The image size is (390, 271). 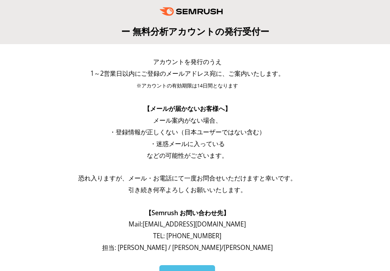 What do you see at coordinates (188, 73) in the screenshot?
I see `span: 1～2営業日以内にご登録のメールアドレス宛に、ご案内いたします。` at bounding box center [188, 73].